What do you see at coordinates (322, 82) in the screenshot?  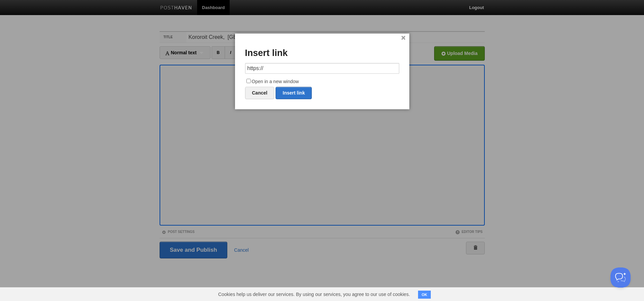 I see `label: Open in a new window` at bounding box center [322, 82].